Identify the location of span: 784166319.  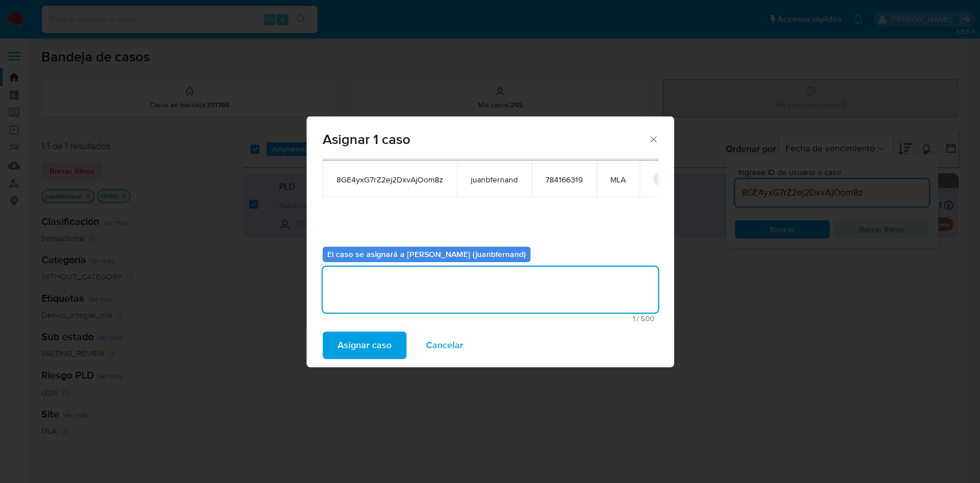
(564, 180).